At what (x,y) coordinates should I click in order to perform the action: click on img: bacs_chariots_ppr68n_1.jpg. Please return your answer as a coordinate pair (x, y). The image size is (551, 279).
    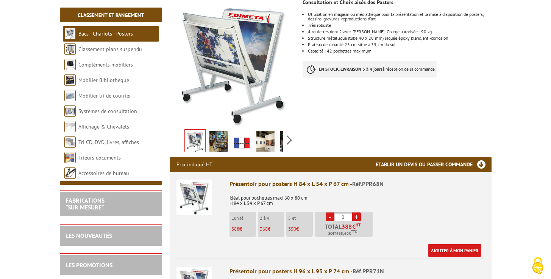
    Looking at the image, I should click on (195, 142).